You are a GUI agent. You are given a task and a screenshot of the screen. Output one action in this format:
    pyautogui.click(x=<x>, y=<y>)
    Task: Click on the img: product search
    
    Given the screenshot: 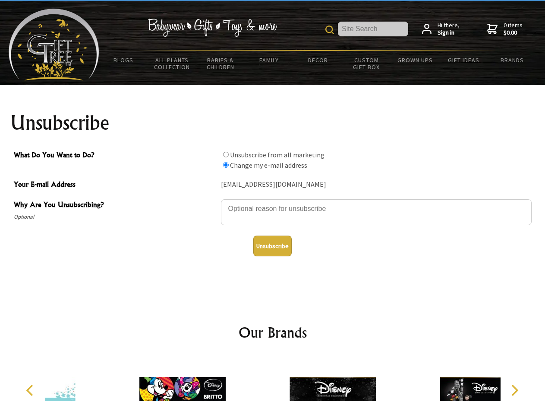 What is the action you would take?
    pyautogui.click(x=330, y=30)
    